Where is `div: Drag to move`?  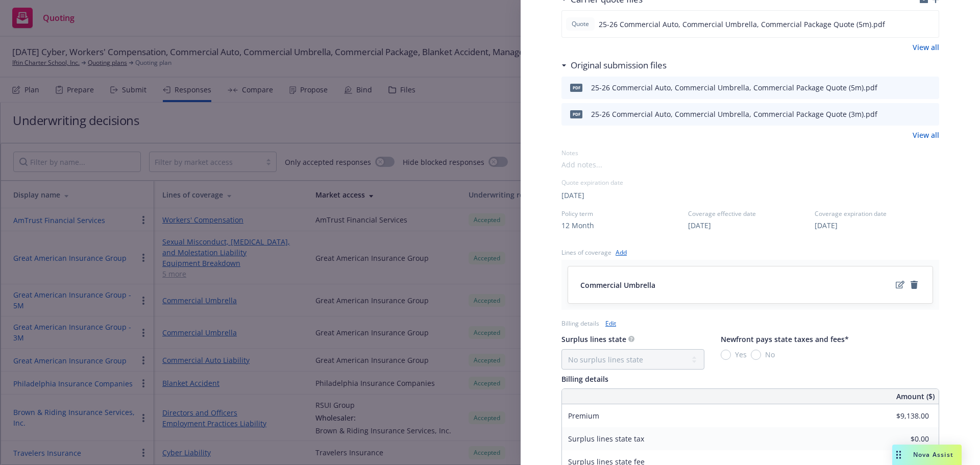 div: Drag to move is located at coordinates (898, 455).